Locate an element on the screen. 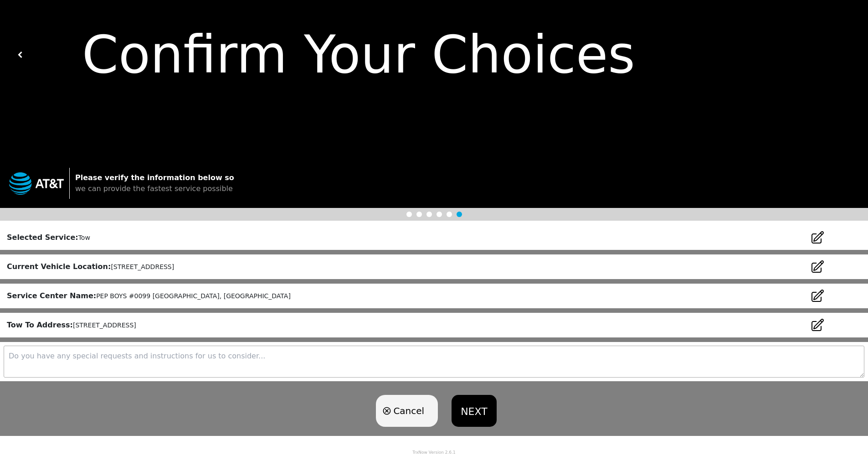 This screenshot has width=868, height=456. div: Confirm Your Choices is located at coordinates (437, 55).